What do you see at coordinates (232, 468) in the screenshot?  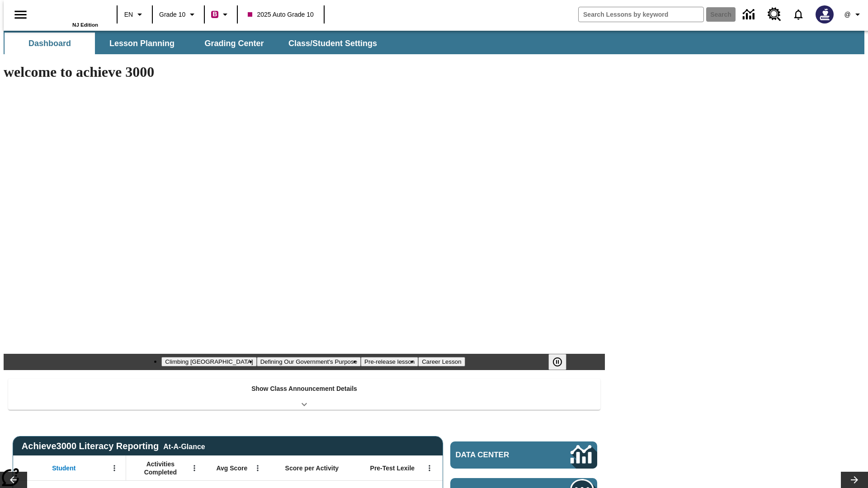 I see `span: Avg Score` at bounding box center [232, 468].